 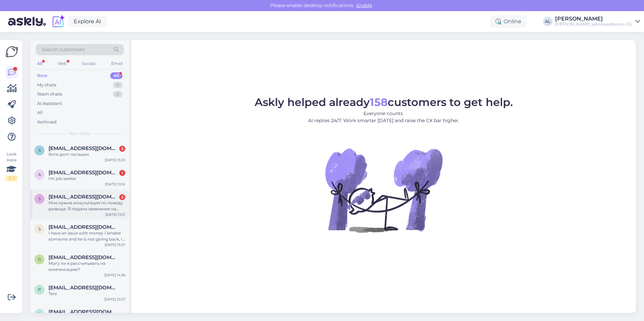 I want to click on div: Socials, so click(x=89, y=63).